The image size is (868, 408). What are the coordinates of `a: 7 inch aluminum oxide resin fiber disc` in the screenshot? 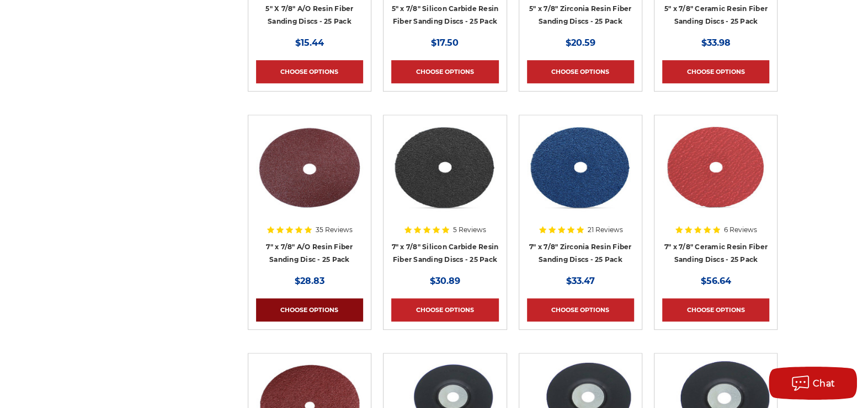 It's located at (309, 194).